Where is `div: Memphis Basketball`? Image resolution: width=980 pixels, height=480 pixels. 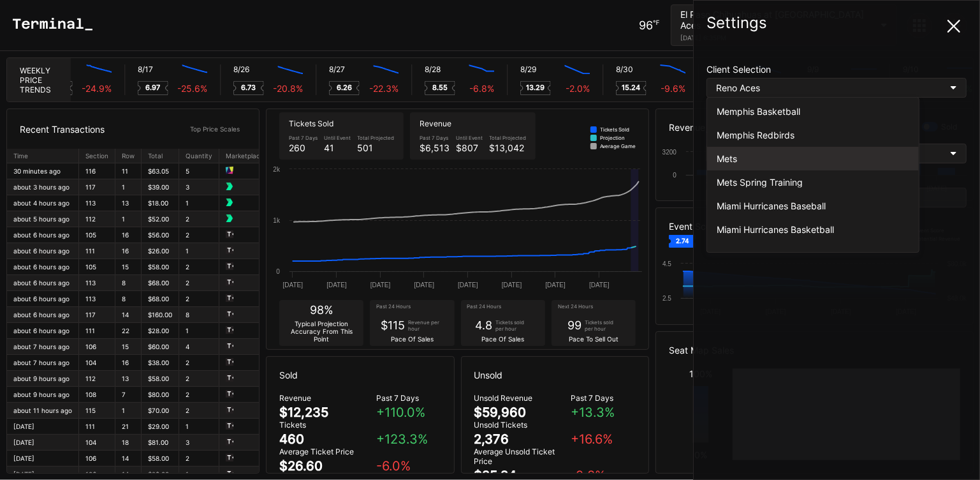
div: Memphis Basketball is located at coordinates (813, 111).